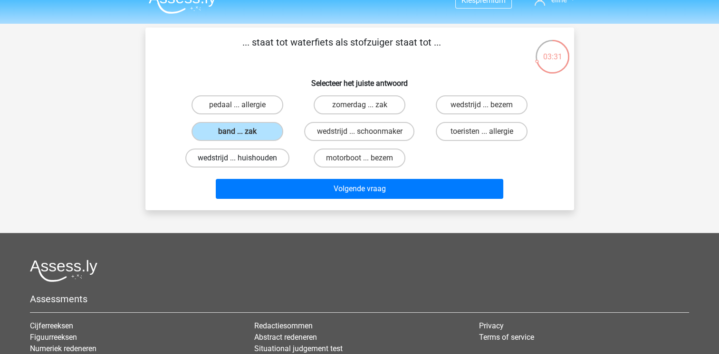 Image resolution: width=719 pixels, height=354 pixels. What do you see at coordinates (481, 132) in the screenshot?
I see `label: toeristen ... allergie` at bounding box center [481, 132].